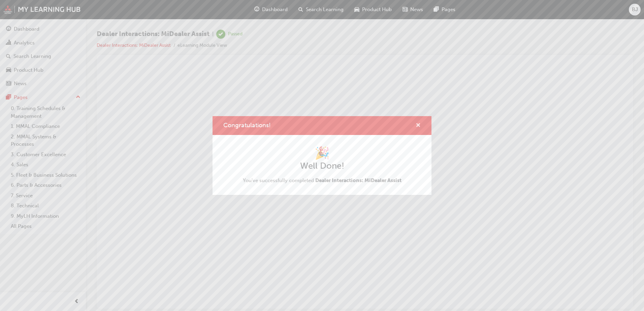  Describe the element at coordinates (322, 156) in the screenshot. I see `div: Congratulations!` at that location.